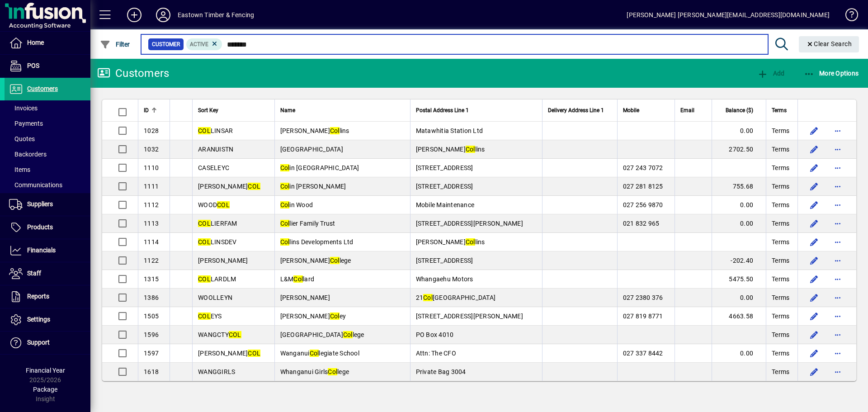 The width and height of the screenshot is (868, 412). What do you see at coordinates (216, 15) in the screenshot?
I see `div: Eastown Timber & Fencing` at bounding box center [216, 15].